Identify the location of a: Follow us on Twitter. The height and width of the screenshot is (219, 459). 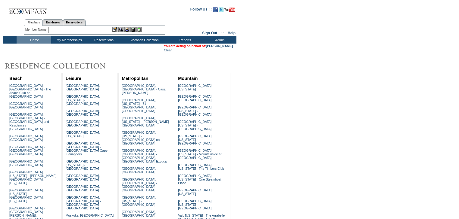
(221, 11).